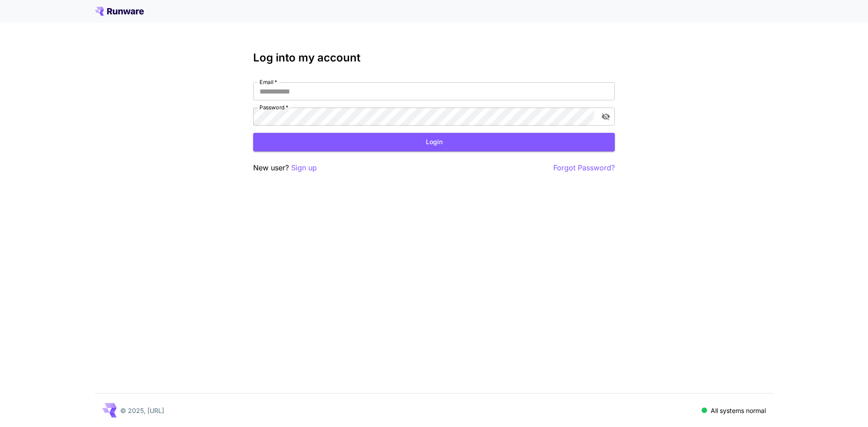 The width and height of the screenshot is (868, 427). I want to click on p: All systems normal, so click(738, 410).